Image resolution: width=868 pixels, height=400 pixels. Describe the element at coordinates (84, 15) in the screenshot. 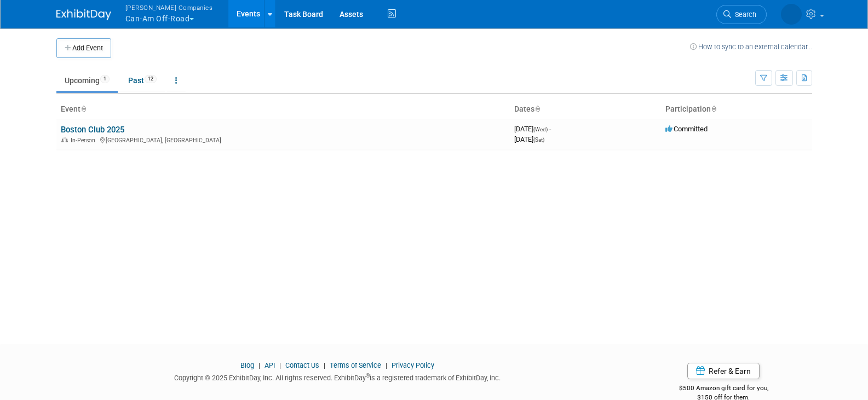

I see `img: ExhibitDay` at that location.